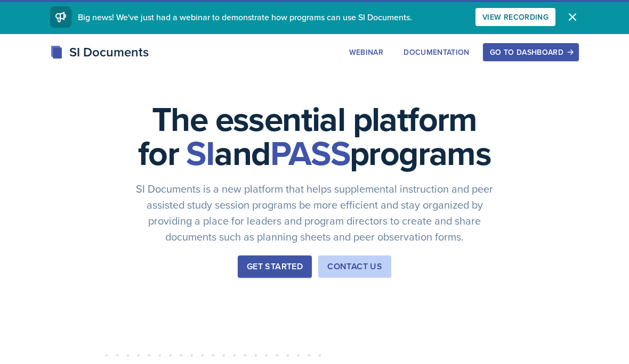 The width and height of the screenshot is (629, 364). What do you see at coordinates (274, 267) in the screenshot?
I see `button: Get Started` at bounding box center [274, 267].